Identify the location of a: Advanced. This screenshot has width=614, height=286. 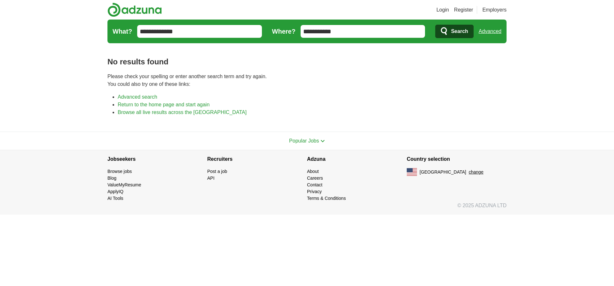
(490, 31).